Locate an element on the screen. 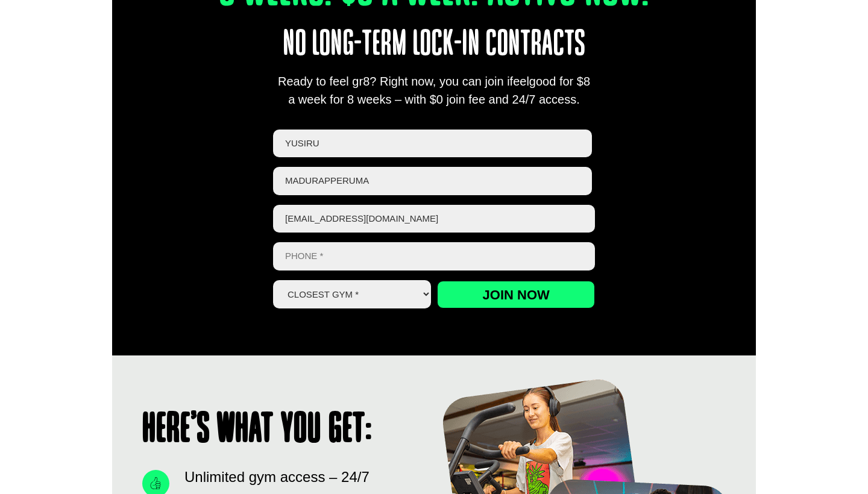 The image size is (868, 494). p: No long-term lock-in contracts is located at coordinates (434, 45).